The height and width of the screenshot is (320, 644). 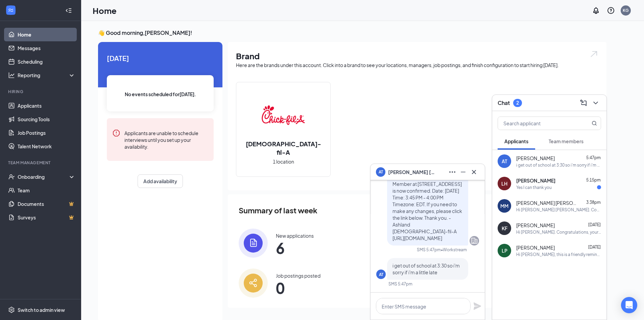 What do you see at coordinates (626, 10) in the screenshot?
I see `div: KG` at bounding box center [626, 10].